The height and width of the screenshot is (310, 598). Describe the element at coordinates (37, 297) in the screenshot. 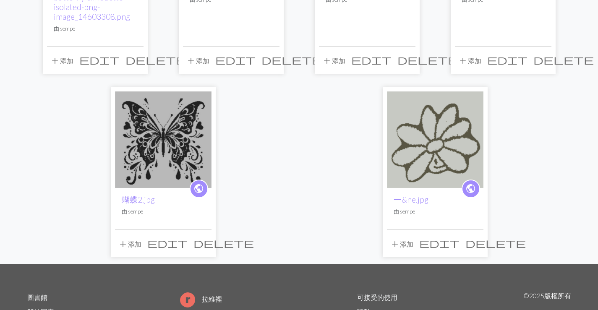

I see `a: 圖書館` at that location.